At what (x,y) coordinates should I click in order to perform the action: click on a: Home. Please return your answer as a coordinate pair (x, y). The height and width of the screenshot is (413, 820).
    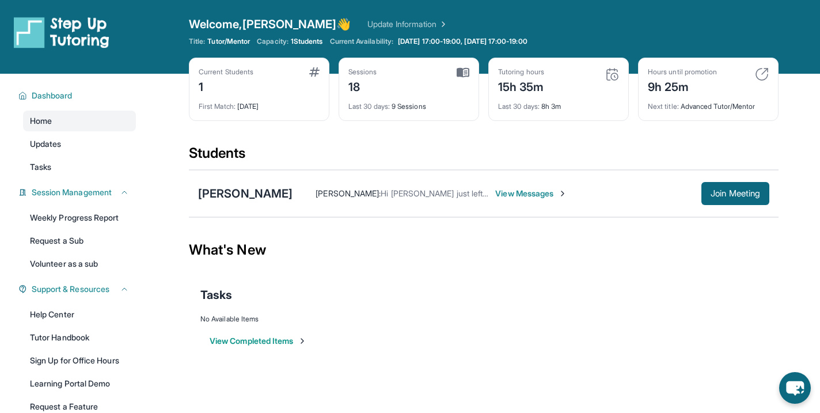
    Looking at the image, I should click on (79, 121).